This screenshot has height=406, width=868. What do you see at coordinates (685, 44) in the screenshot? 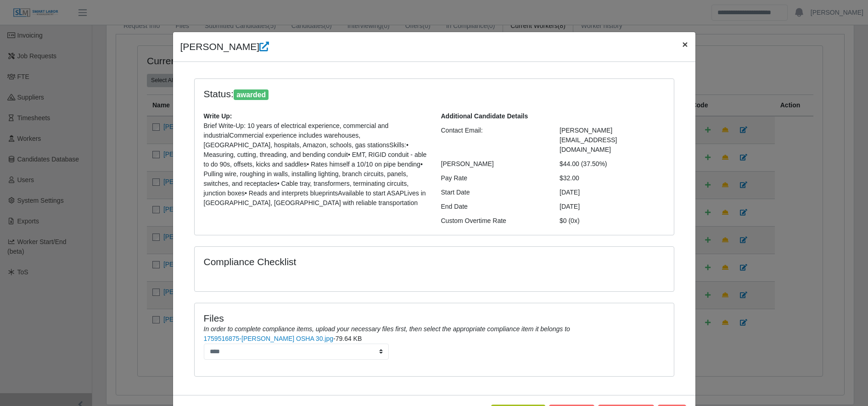
I see `button: Close` at bounding box center [685, 44].